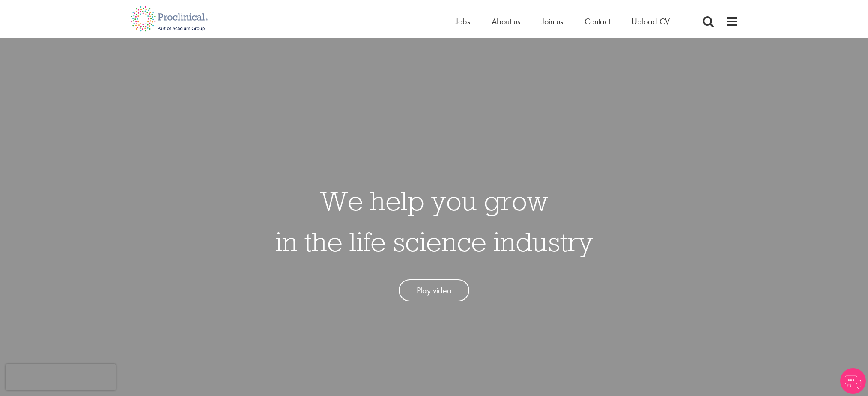  Describe the element at coordinates (552, 21) in the screenshot. I see `span: Join us` at that location.